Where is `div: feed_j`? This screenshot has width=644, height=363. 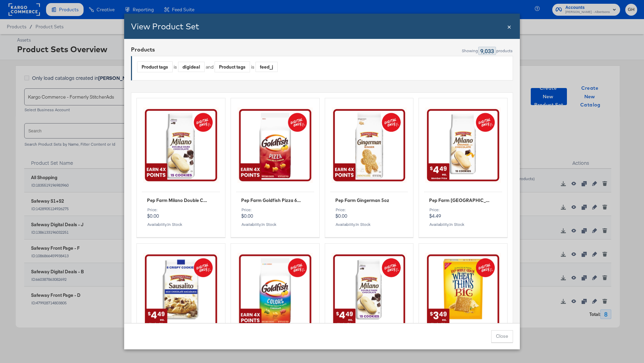 div: feed_j is located at coordinates (266, 67).